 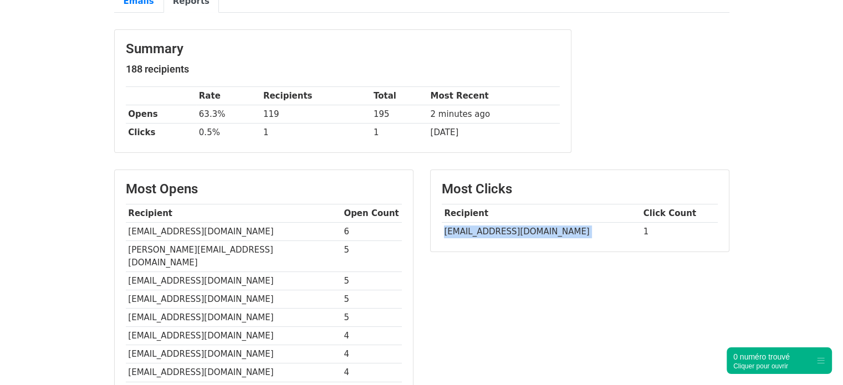 I want to click on th: Total, so click(x=399, y=96).